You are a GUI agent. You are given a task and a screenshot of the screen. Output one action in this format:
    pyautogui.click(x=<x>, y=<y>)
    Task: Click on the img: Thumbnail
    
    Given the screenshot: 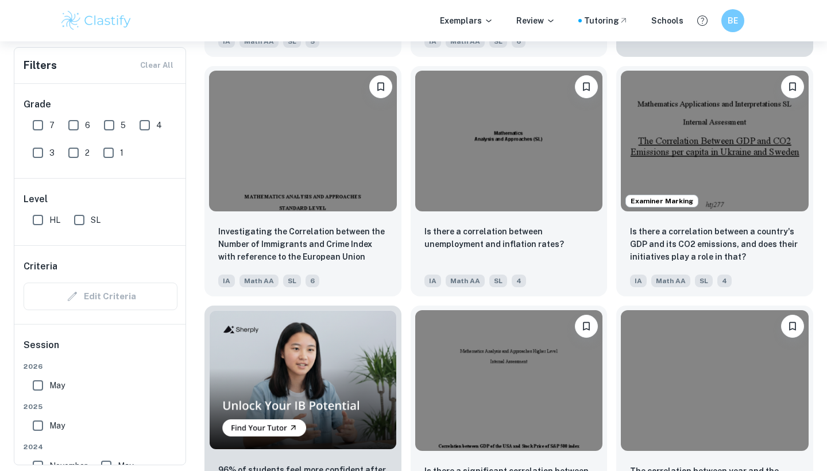 What is the action you would take?
    pyautogui.click(x=303, y=380)
    